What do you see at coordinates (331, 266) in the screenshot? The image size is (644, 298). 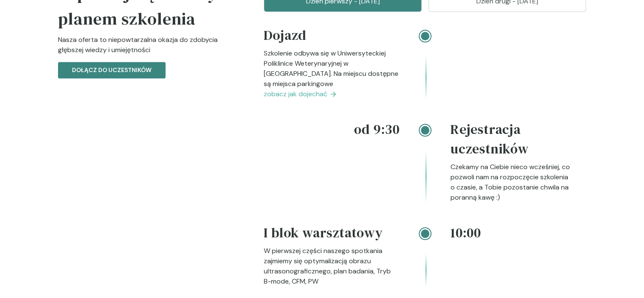 I see `p: W pierwszej części naszego spotkania zajmiemy się optymalizacją obrazu ultrasonograficznego, plan...` at bounding box center [331, 266].